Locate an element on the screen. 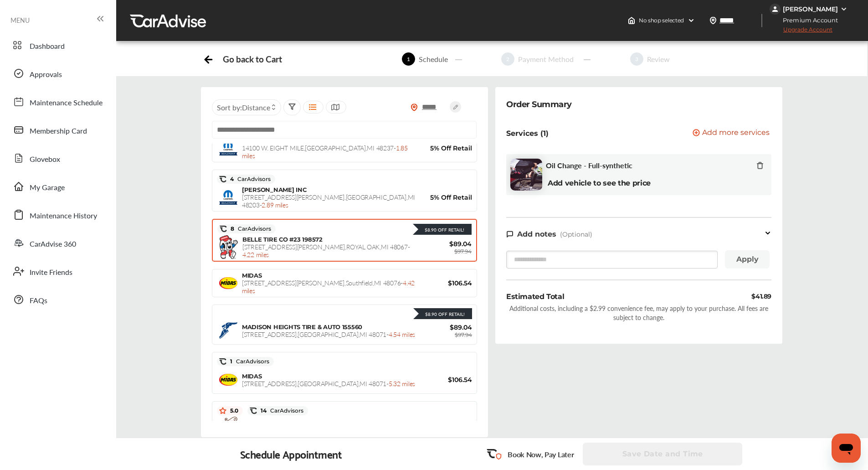  a: Maintenance History is located at coordinates (57, 215).